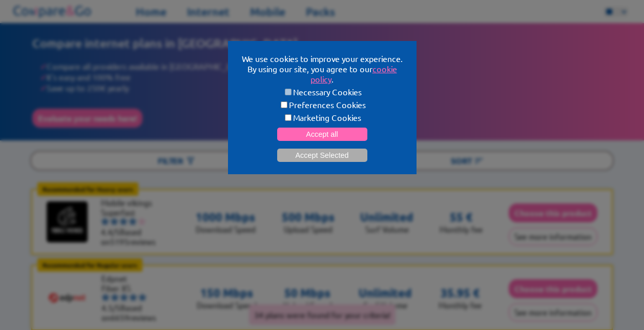 Image resolution: width=644 pixels, height=330 pixels. What do you see at coordinates (322, 68) in the screenshot?
I see `p: We use cookies to improve your experience. By using our site, you agree to our .` at bounding box center [322, 68].